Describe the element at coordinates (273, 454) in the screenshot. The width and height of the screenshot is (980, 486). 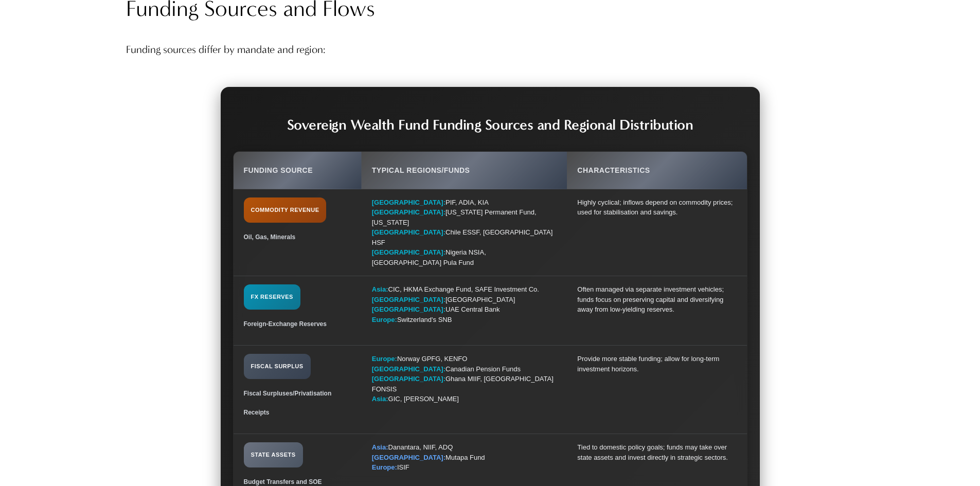
I see `div: State Assets` at that location.